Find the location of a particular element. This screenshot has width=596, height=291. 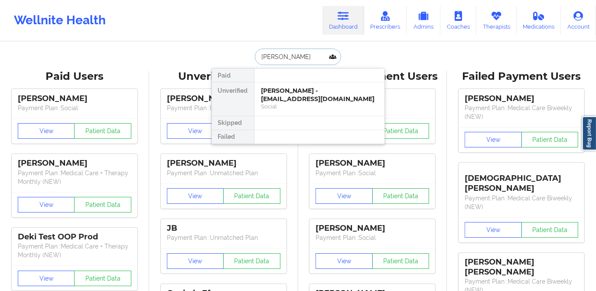

div: Unverified Users is located at coordinates (224, 76).